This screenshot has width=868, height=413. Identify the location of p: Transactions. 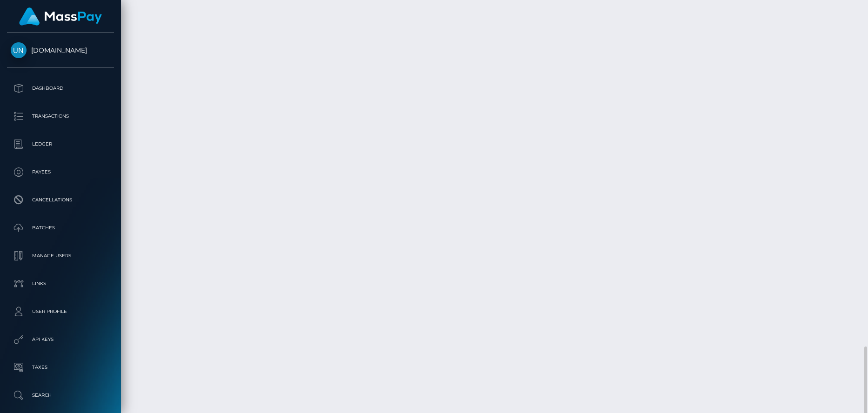
(60, 116).